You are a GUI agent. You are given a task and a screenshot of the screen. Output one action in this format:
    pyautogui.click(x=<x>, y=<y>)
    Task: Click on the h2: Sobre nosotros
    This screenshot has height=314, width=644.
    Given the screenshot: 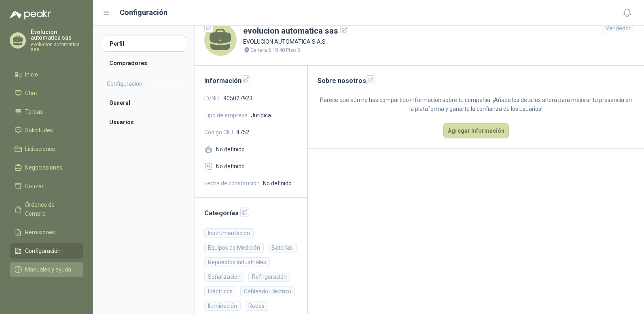 What is the action you would take?
    pyautogui.click(x=476, y=81)
    